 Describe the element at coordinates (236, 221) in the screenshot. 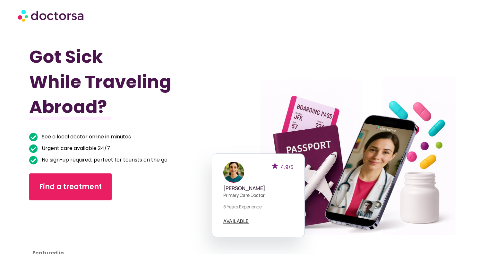

I see `a: AVAILABLE` at that location.